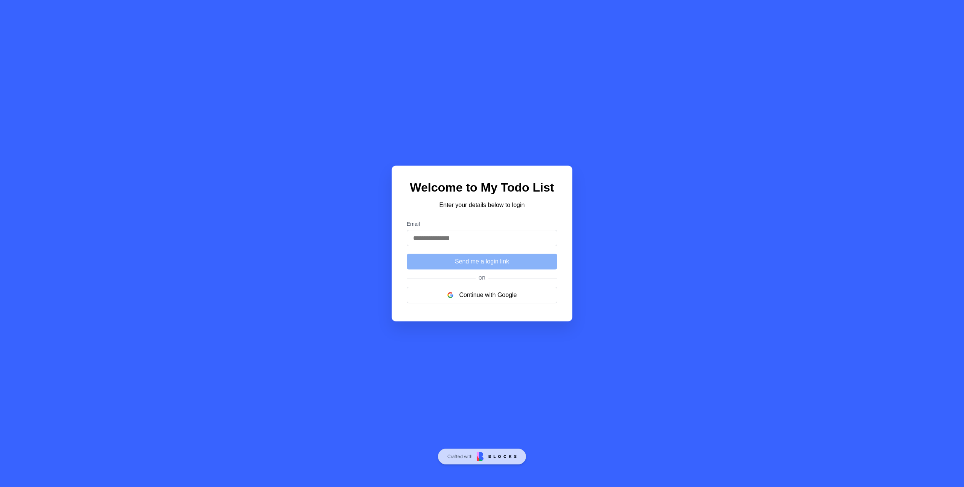  I want to click on p: Enter your details below to login, so click(482, 205).